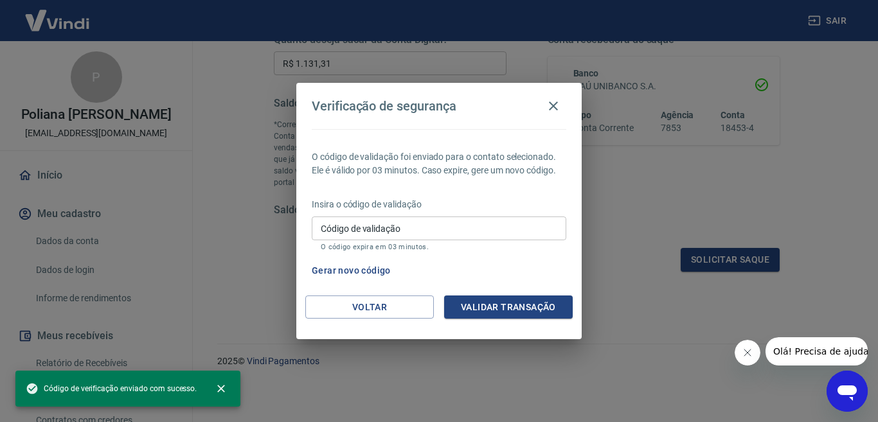 The width and height of the screenshot is (878, 422). I want to click on button: Gerar novo código, so click(351, 271).